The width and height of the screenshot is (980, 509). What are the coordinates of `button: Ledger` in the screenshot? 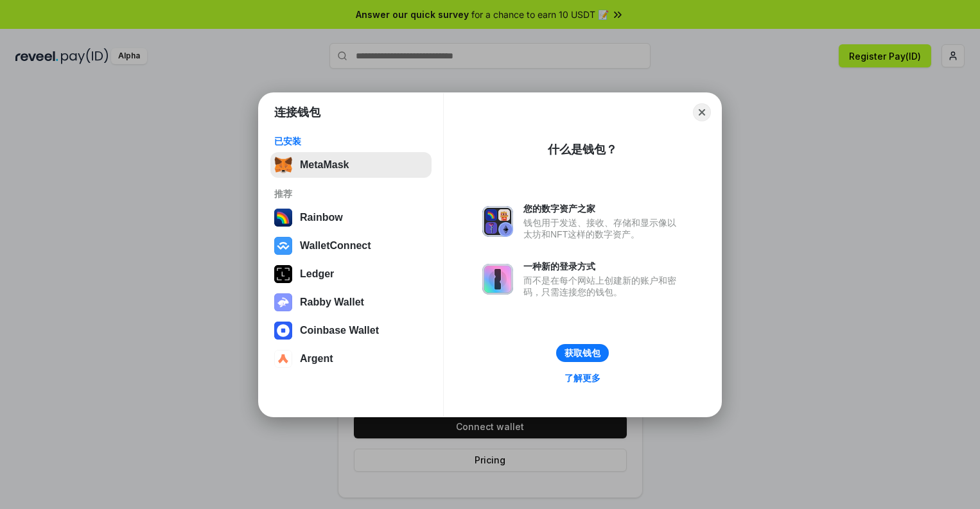 It's located at (350, 274).